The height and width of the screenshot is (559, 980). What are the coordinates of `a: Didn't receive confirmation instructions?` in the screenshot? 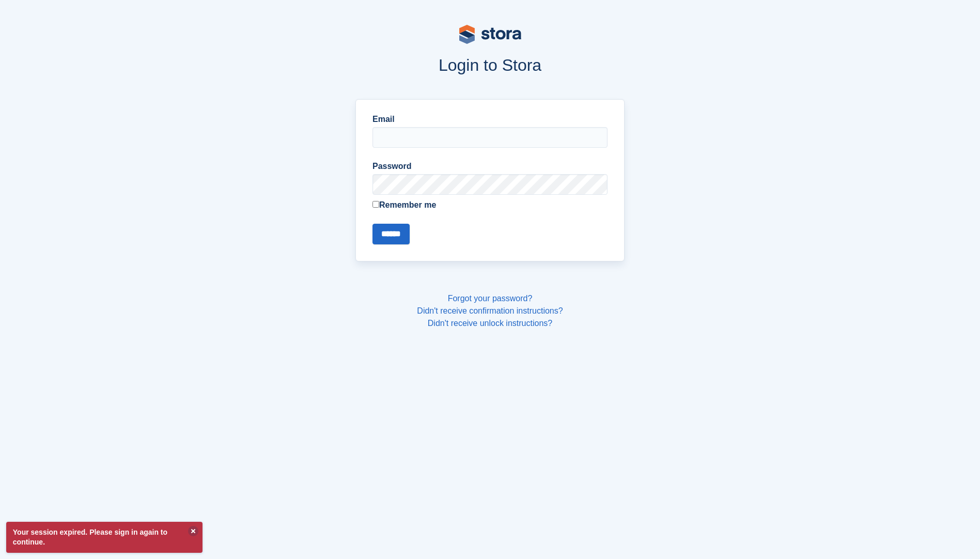 It's located at (489, 311).